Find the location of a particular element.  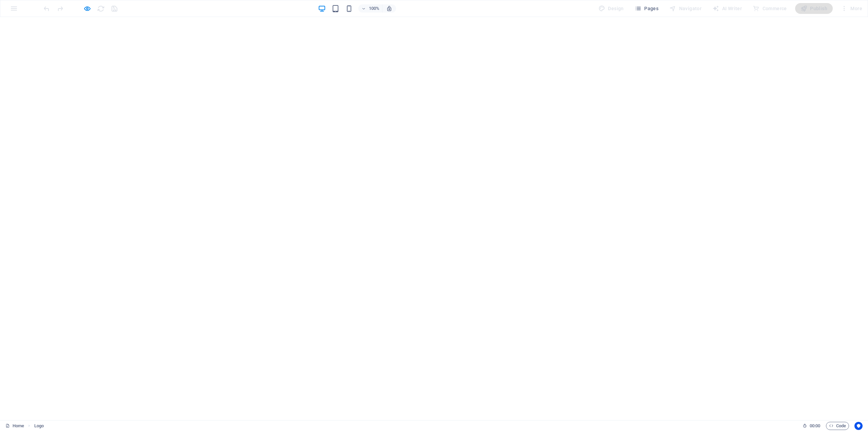

span: Pages is located at coordinates (647, 8).